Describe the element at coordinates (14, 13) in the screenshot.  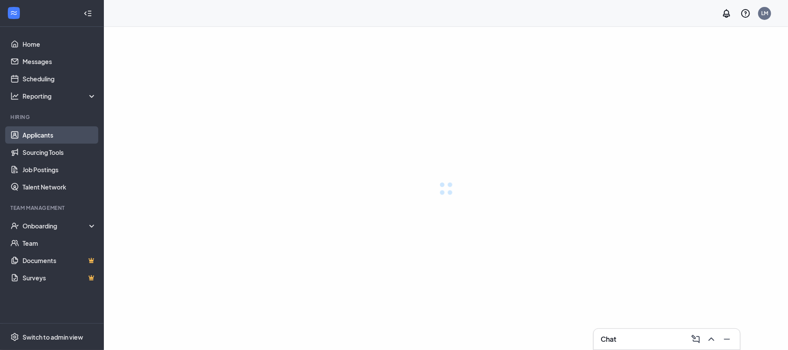
I see `svg: WorkstreamLogo` at that location.